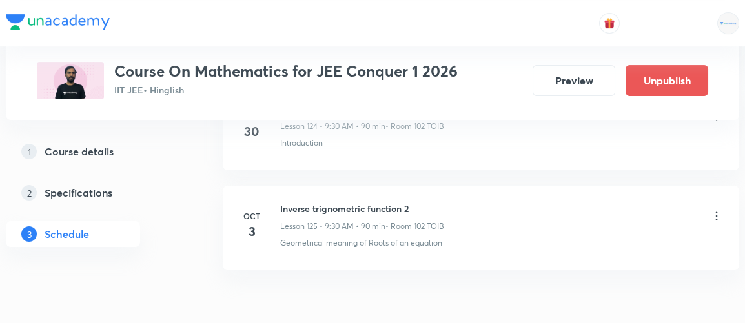  I want to click on p: Introduction, so click(301, 143).